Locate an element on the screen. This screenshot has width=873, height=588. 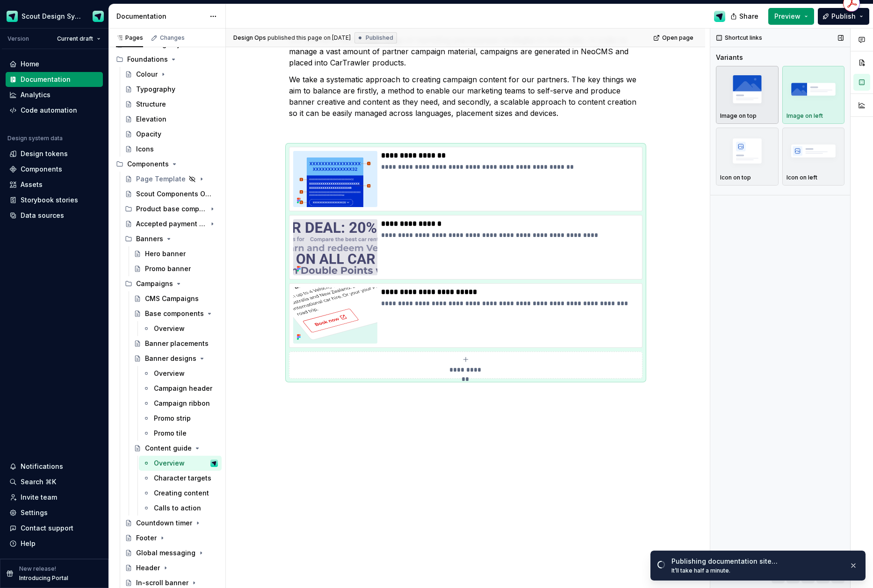
div: Storybook stories is located at coordinates (49, 200).